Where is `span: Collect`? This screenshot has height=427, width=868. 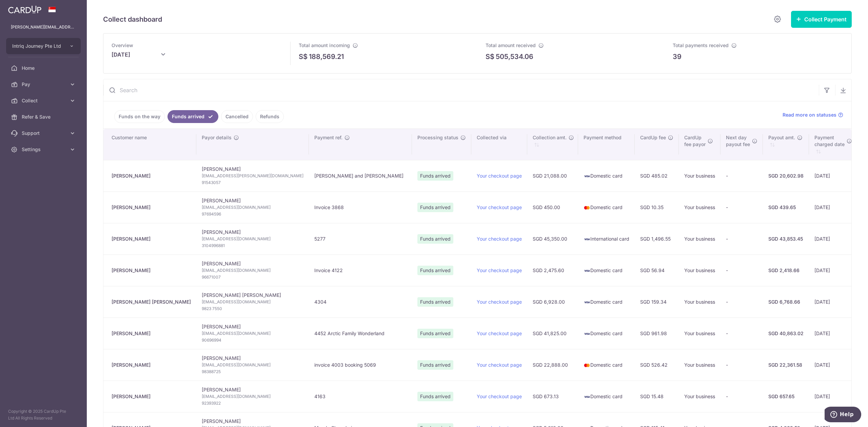
span: Collect is located at coordinates (44, 100).